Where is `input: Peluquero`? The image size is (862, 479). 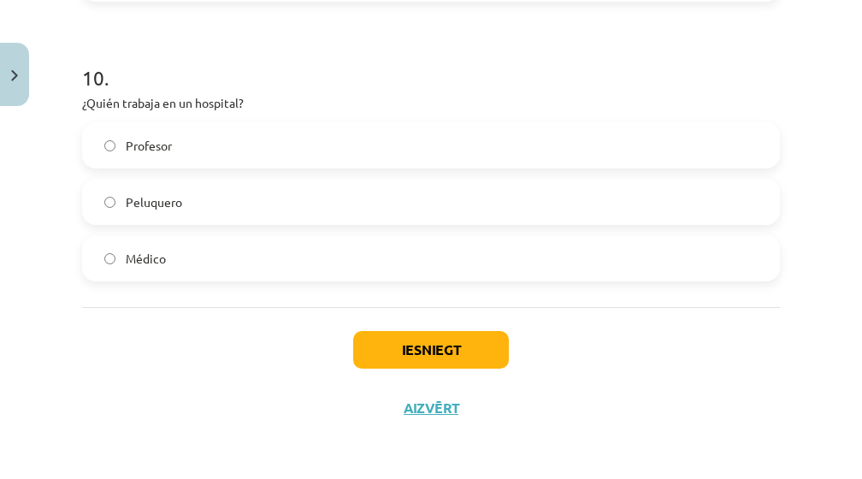
input: Peluquero is located at coordinates (109, 202).